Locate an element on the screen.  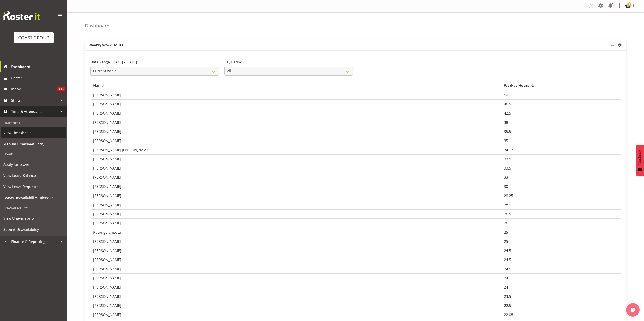
span: 28.25 is located at coordinates (509, 196).